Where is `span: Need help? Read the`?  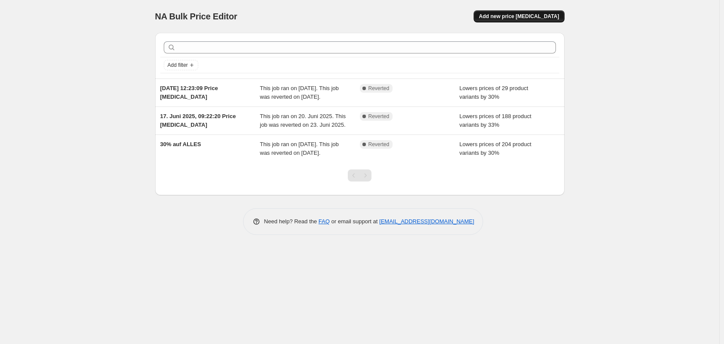
span: Need help? Read the is located at coordinates (291, 221).